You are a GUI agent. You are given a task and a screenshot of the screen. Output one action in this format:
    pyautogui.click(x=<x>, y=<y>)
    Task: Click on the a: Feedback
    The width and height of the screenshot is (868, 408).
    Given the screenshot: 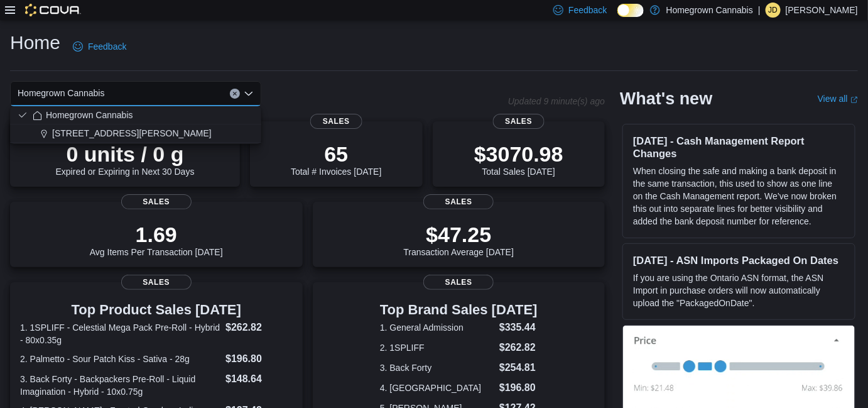 What is the action you would take?
    pyautogui.click(x=99, y=47)
    